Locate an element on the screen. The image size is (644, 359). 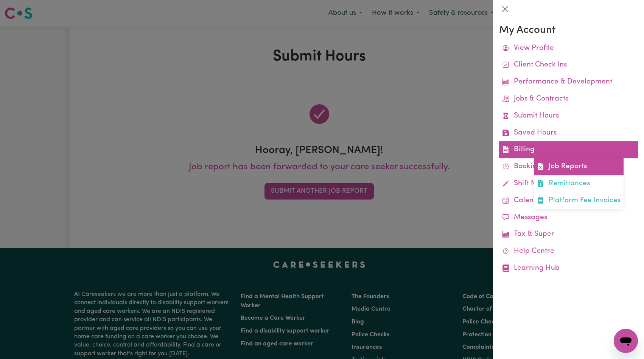
a: View Profile is located at coordinates (569, 48).